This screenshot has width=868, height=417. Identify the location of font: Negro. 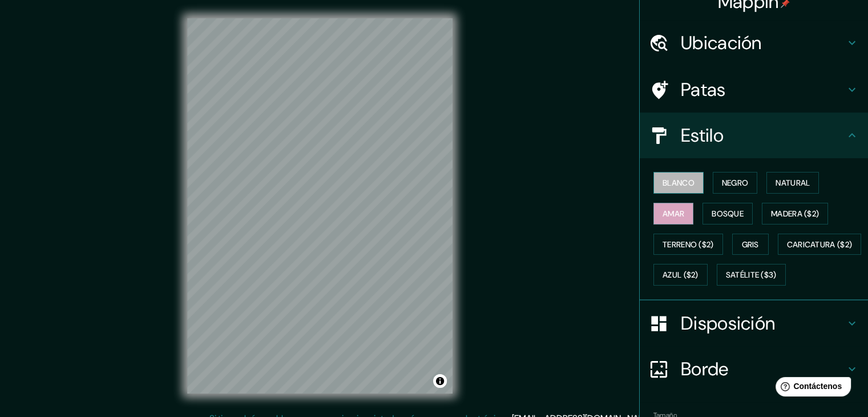
(735, 183).